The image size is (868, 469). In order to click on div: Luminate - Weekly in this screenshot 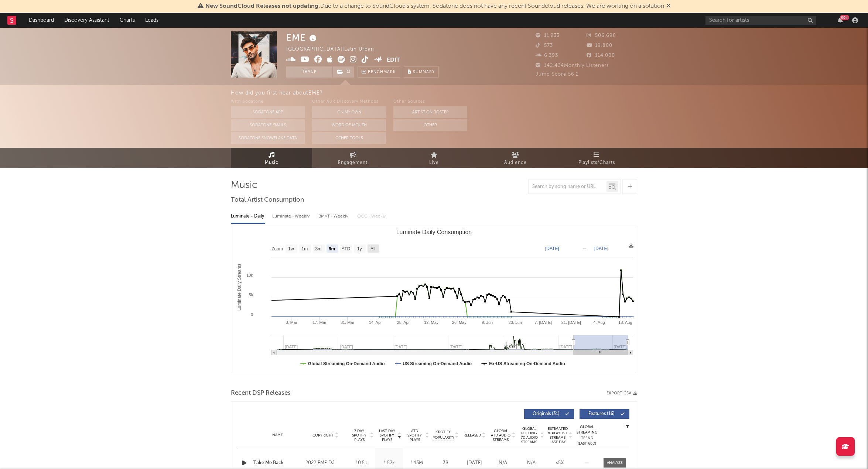, I will do `click(292, 217)`.